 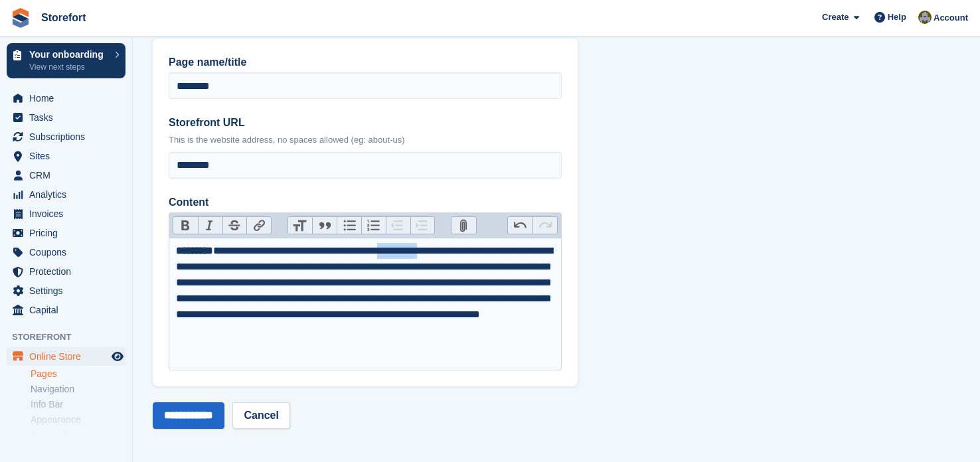 What do you see at coordinates (69, 271) in the screenshot?
I see `span: Protection` at bounding box center [69, 271].